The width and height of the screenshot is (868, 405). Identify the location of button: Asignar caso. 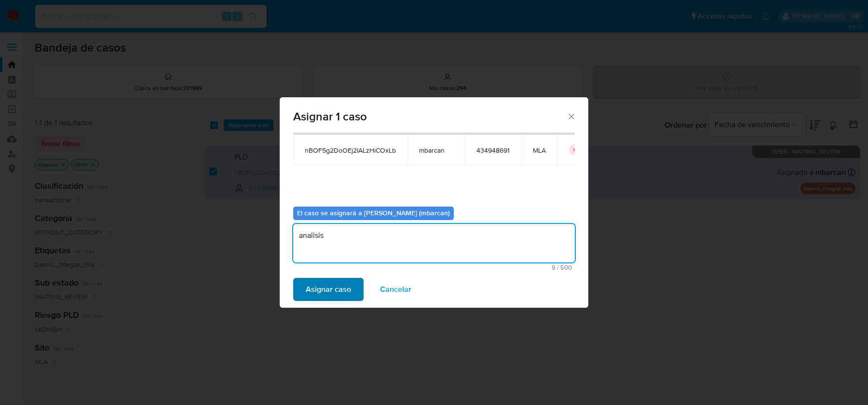
(329, 290).